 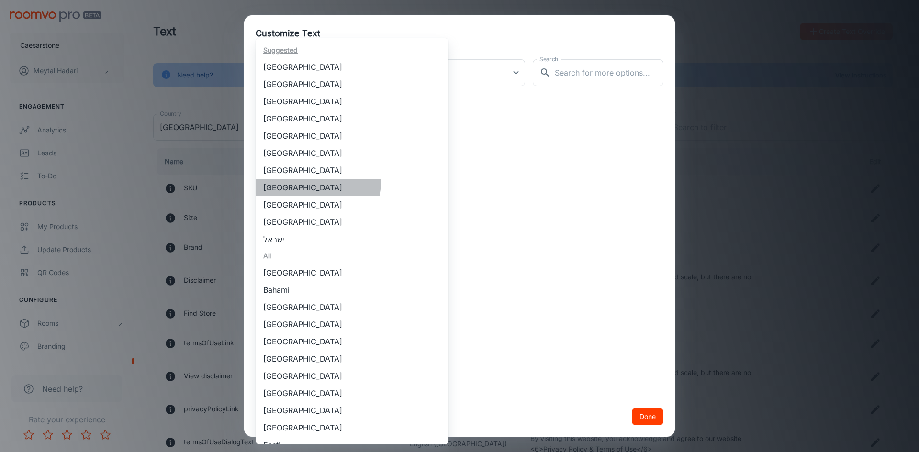 What do you see at coordinates (352, 239) in the screenshot?
I see `li: ישראל` at bounding box center [352, 239].